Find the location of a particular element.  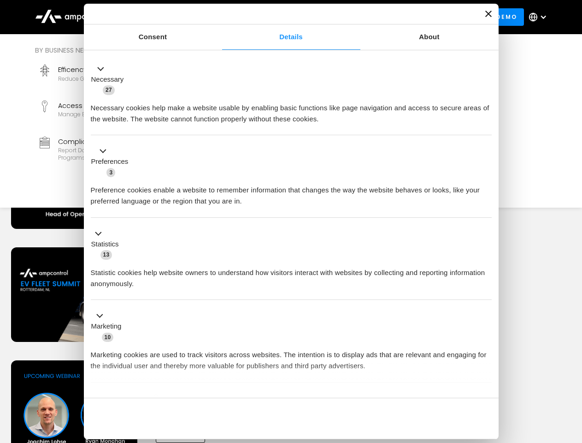

button: Necessary (27) is located at coordinates (110, 79).